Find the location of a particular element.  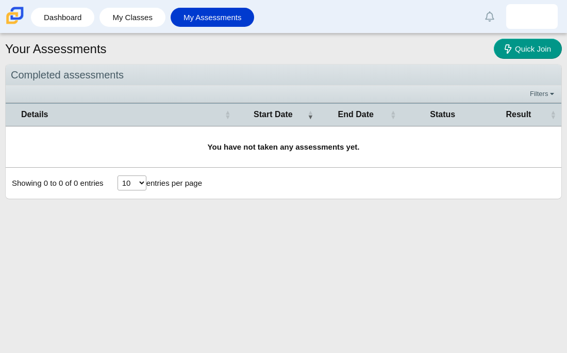

h1: Your Assessments is located at coordinates (56, 49).